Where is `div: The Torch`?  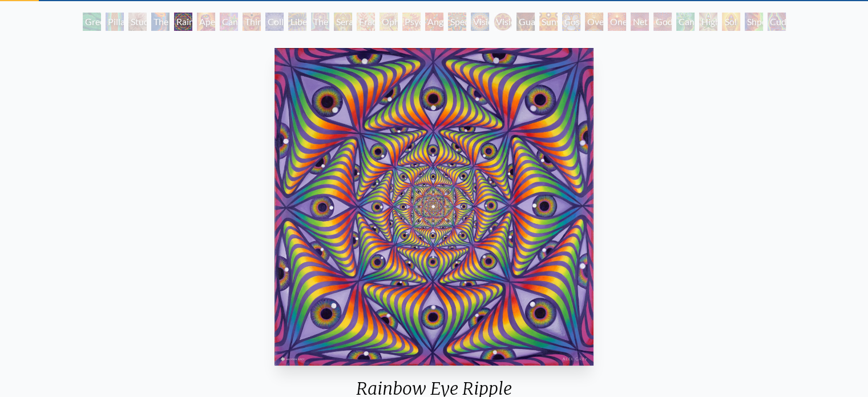 div: The Torch is located at coordinates (160, 21).